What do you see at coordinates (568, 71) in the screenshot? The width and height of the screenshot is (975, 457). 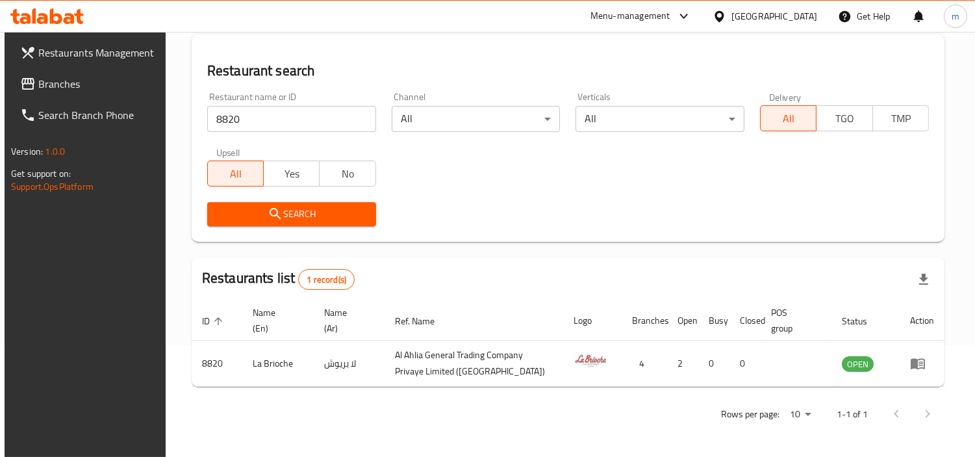 I see `h2: Restaurant search` at bounding box center [568, 71].